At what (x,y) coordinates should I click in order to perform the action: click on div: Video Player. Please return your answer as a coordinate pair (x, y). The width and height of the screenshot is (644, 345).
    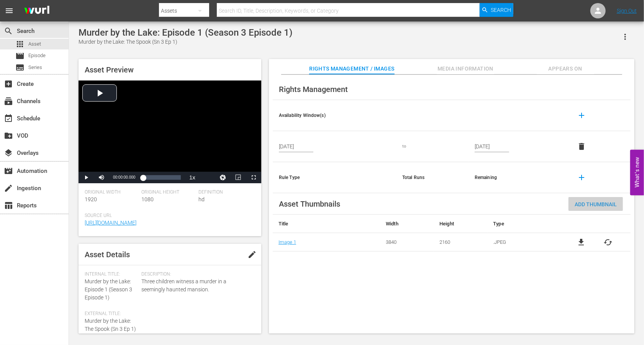
    Looking at the image, I should click on (170, 132).